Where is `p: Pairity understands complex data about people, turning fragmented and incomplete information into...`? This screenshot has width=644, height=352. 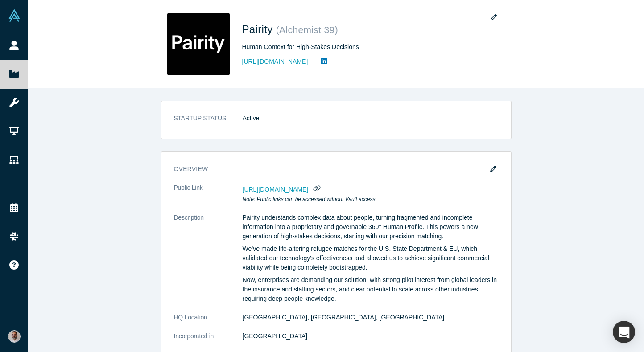
p: Pairity understands complex data about people, turning fragmented and incomplete information into... is located at coordinates (371, 227).